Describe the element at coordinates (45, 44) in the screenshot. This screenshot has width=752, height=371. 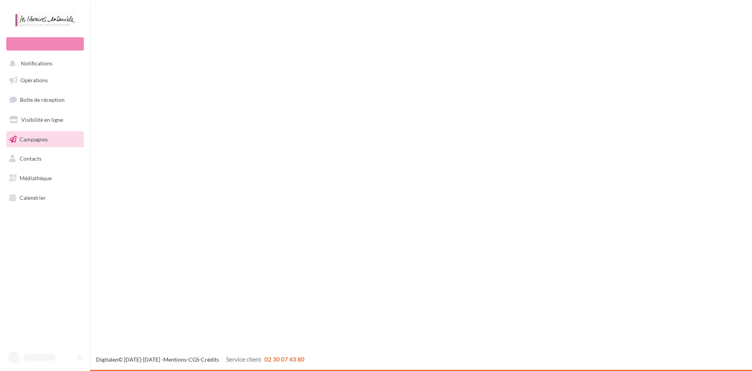
I see `div: Nouvelle campagne` at that location.